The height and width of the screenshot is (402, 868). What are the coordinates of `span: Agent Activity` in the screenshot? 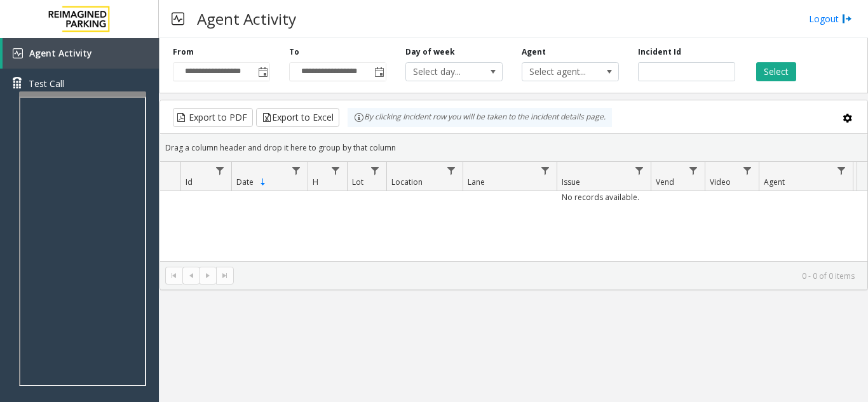 It's located at (60, 53).